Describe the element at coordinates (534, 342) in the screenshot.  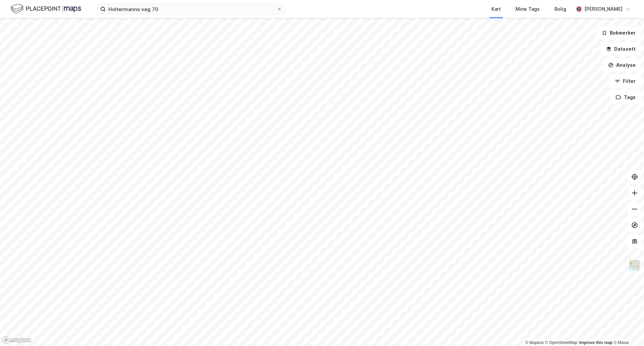
I see `a: Mapbox` at that location.